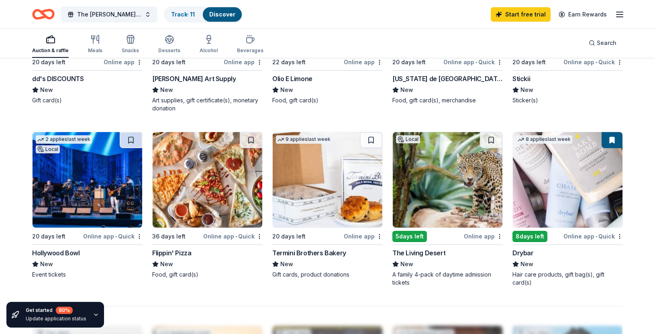 The image size is (655, 334). I want to click on div: Get started, so click(56, 310).